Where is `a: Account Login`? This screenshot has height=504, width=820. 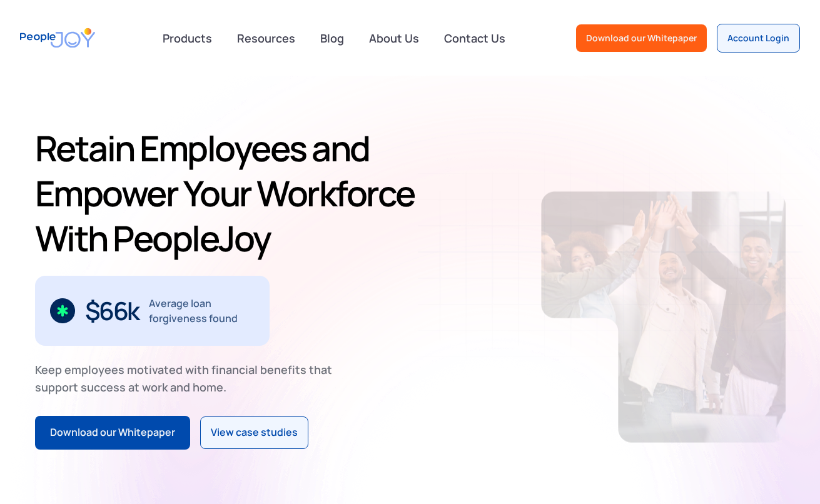
a: Account Login is located at coordinates (758, 38).